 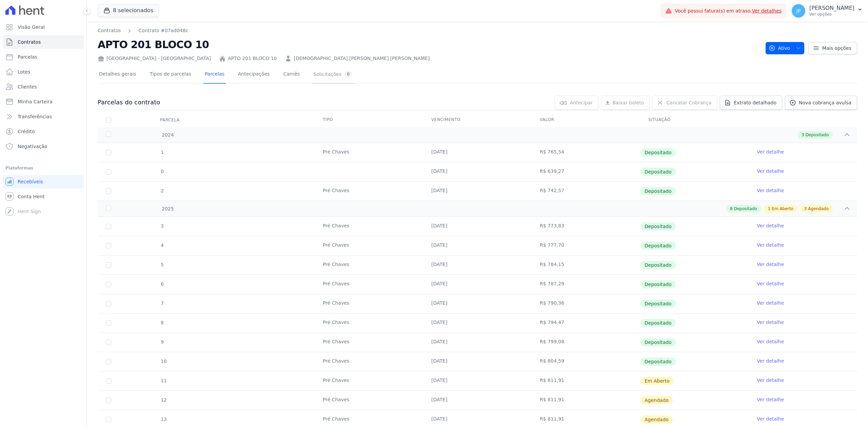 I want to click on span: 7, so click(x=162, y=304).